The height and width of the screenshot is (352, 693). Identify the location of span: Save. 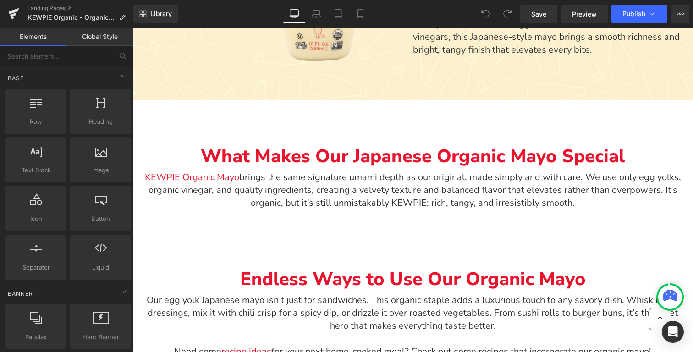
(538, 14).